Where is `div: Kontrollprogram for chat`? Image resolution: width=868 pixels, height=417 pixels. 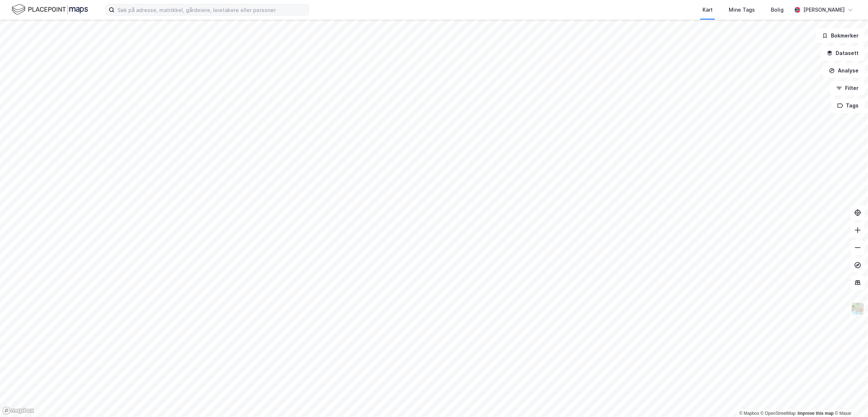
div: Kontrollprogram for chat is located at coordinates (850, 399).